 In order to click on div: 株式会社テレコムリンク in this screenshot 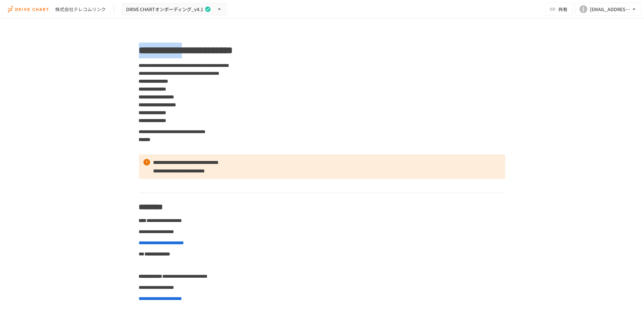, I will do `click(80, 9)`.